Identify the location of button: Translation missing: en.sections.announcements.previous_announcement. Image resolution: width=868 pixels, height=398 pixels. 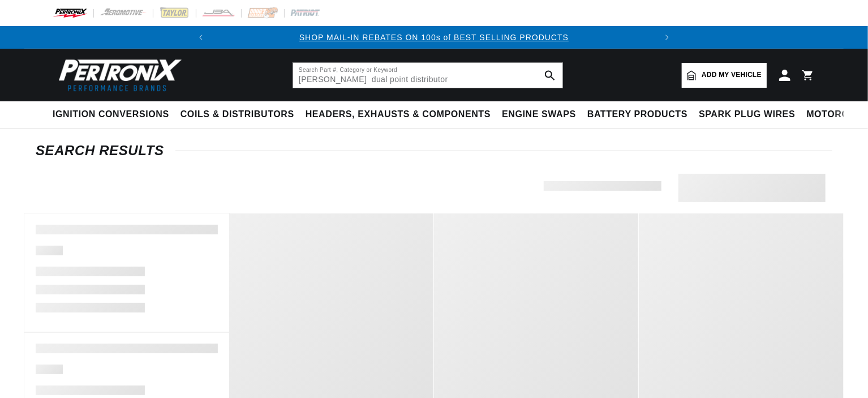
(201, 37).